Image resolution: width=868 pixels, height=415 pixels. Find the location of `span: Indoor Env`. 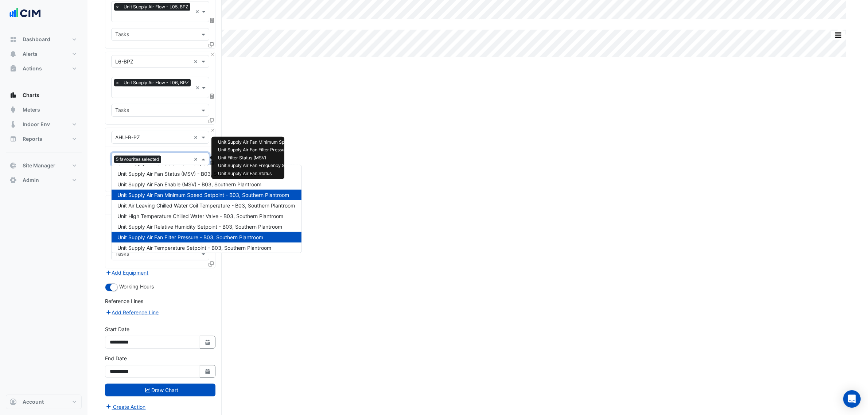

span: Indoor Env is located at coordinates (36, 125).